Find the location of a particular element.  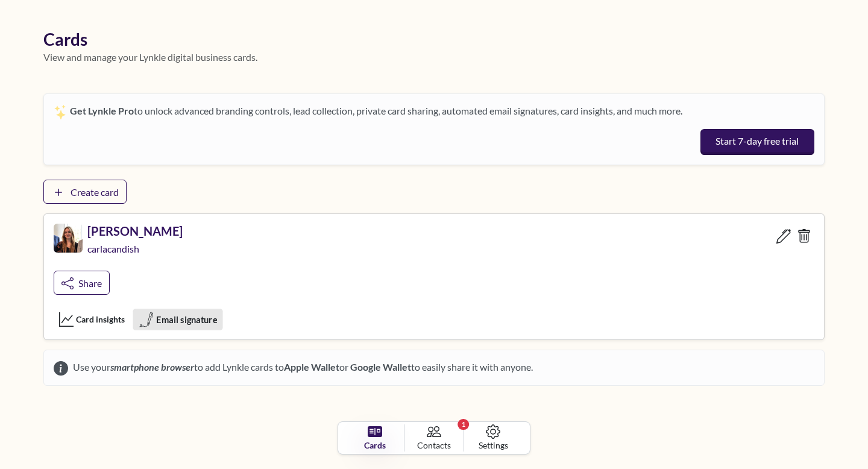

span: to unlock advanced branding controls, lead collection, private card sharing, automated email sign... is located at coordinates (376, 110).